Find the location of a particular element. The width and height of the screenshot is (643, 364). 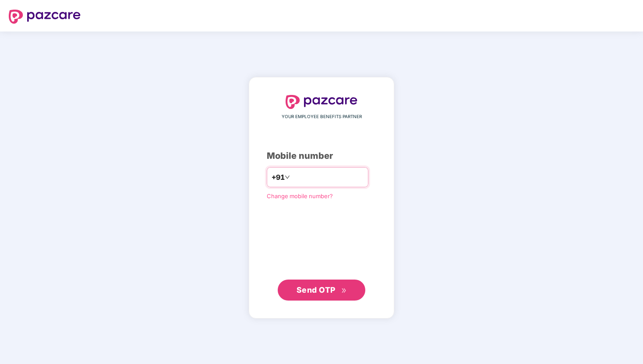

span: +91 is located at coordinates (278, 177).